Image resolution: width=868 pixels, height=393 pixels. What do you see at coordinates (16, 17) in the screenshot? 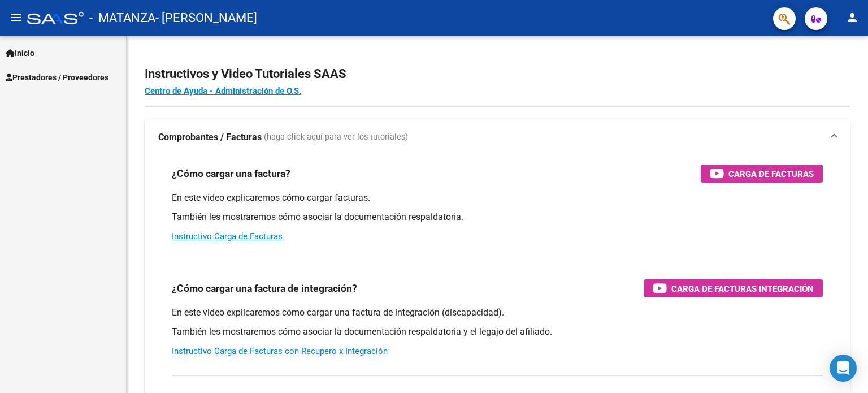
I see `mat-icon: menu` at bounding box center [16, 17].